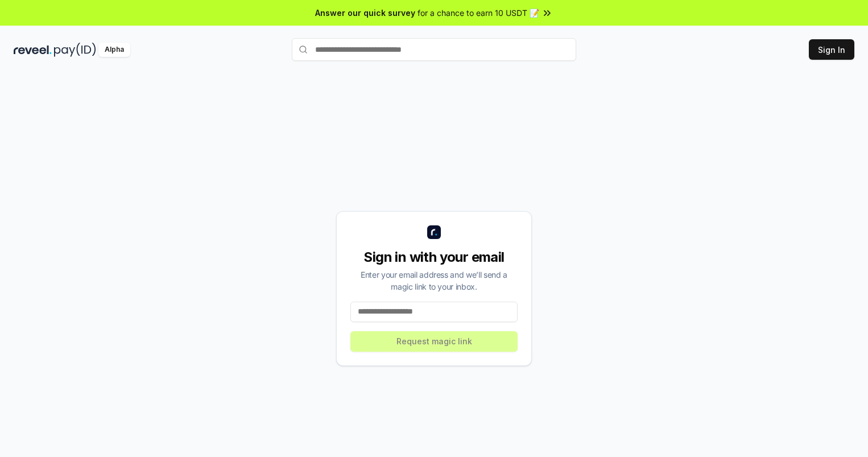  I want to click on div: Alpha, so click(114, 50).